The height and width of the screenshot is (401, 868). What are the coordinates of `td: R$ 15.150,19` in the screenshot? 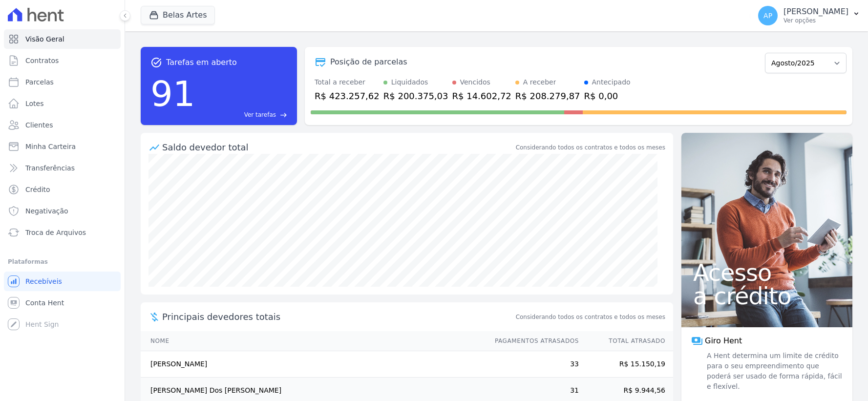 It's located at (627, 364).